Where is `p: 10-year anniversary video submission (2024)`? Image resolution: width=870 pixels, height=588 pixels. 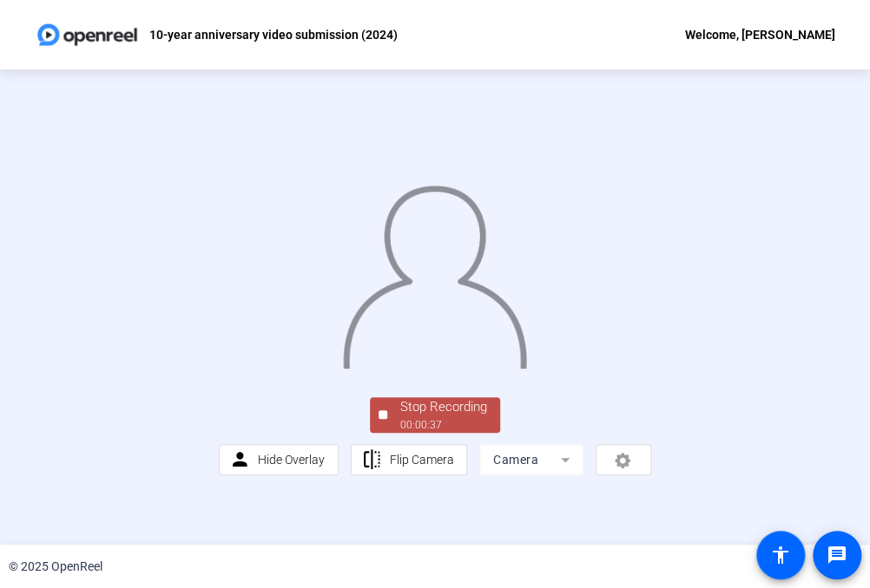 p: 10-year anniversary video submission (2024) is located at coordinates (273, 34).